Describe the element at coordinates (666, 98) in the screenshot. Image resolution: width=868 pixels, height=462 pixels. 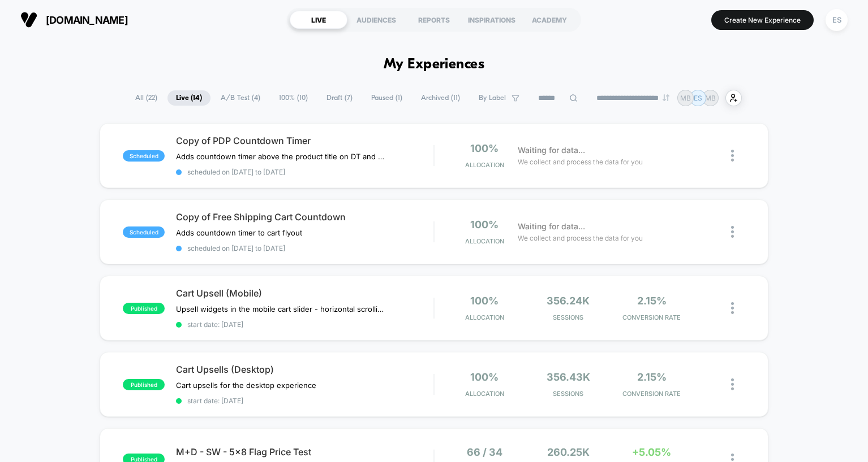
I see `img: end` at that location.